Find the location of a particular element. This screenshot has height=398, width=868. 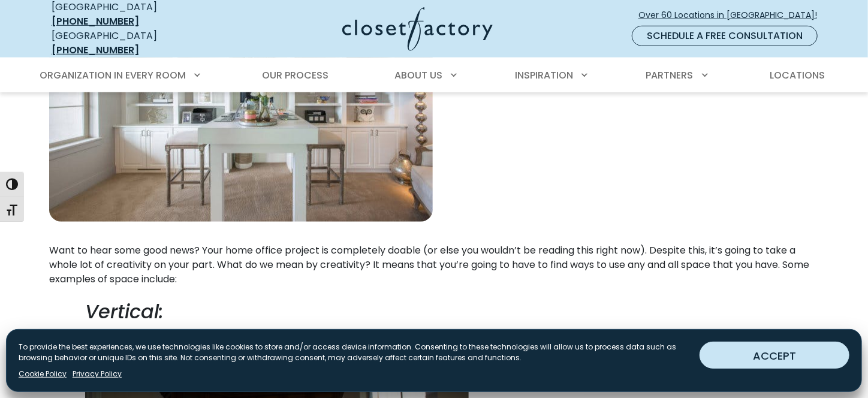

nav: Primary Menu is located at coordinates (434, 75).